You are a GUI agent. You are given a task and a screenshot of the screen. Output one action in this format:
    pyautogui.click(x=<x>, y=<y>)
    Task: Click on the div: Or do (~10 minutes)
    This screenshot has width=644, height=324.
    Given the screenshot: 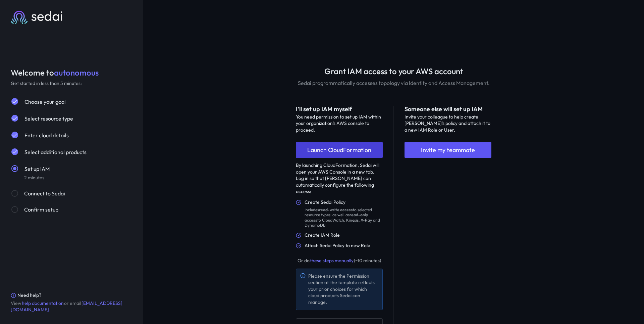 What is the action you would take?
    pyautogui.click(x=340, y=261)
    